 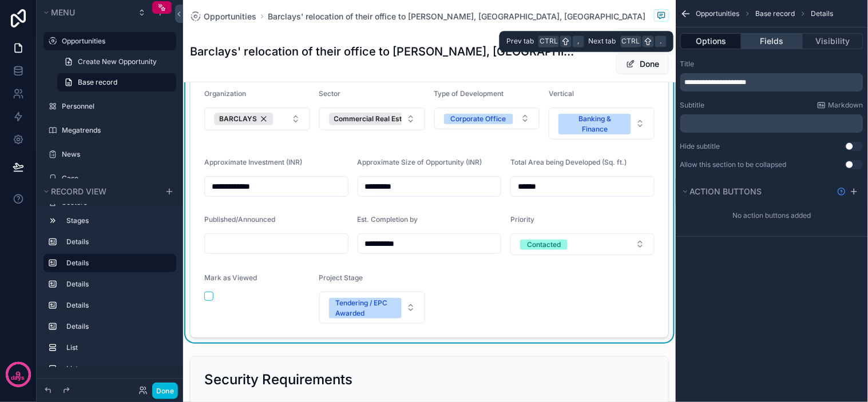 I want to click on span: Next tab, so click(x=603, y=41).